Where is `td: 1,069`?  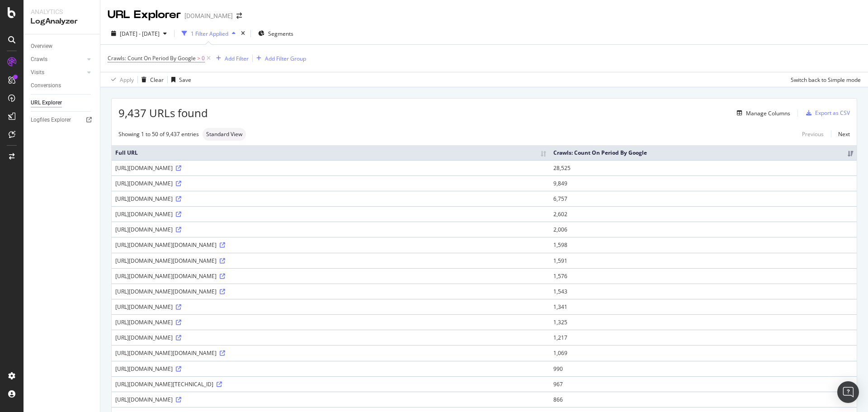 td: 1,069 is located at coordinates (703, 352).